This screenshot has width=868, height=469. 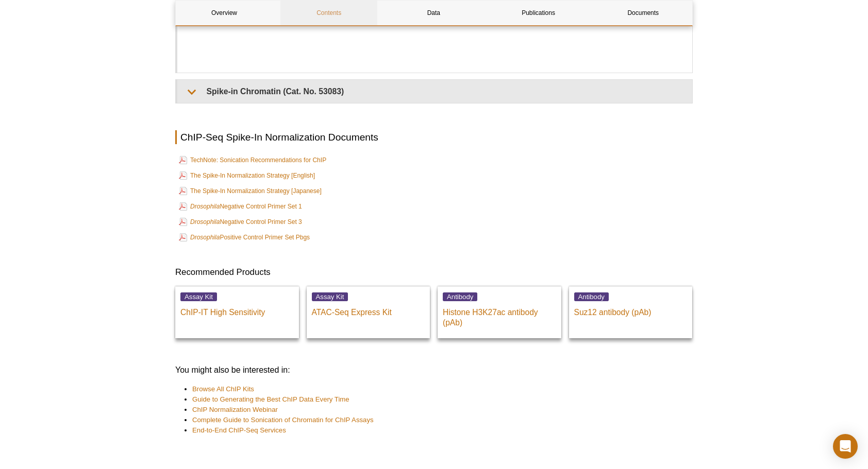 I want to click on h3: Recommended Products, so click(x=434, y=273).